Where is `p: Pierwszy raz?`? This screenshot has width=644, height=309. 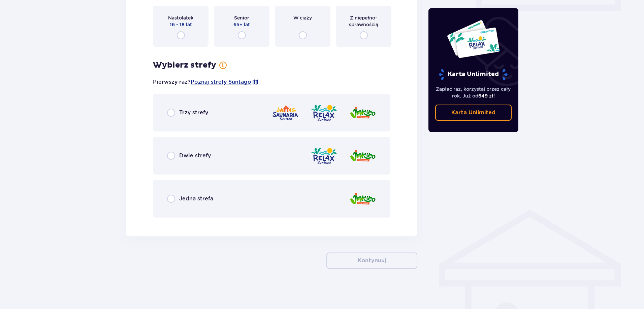 p: Pierwszy raz? is located at coordinates (206, 82).